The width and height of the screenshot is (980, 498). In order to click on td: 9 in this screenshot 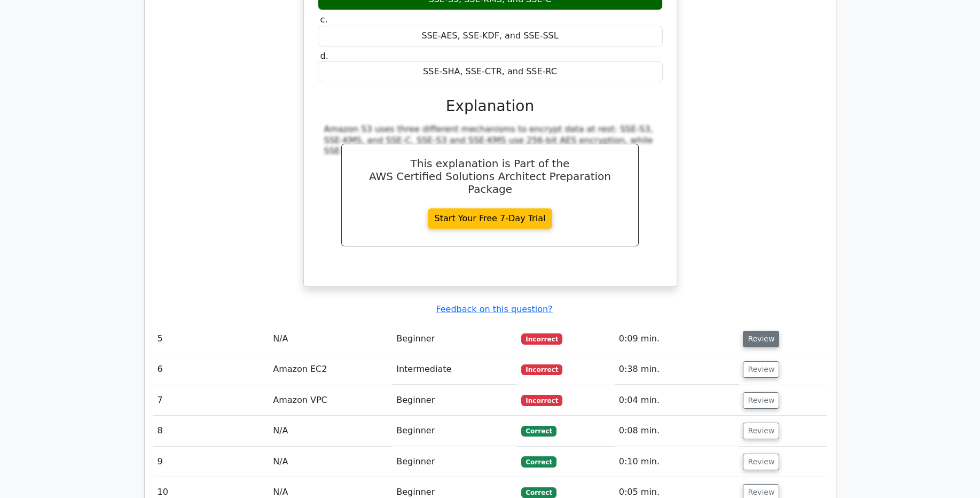, I will do `click(211, 462)`.